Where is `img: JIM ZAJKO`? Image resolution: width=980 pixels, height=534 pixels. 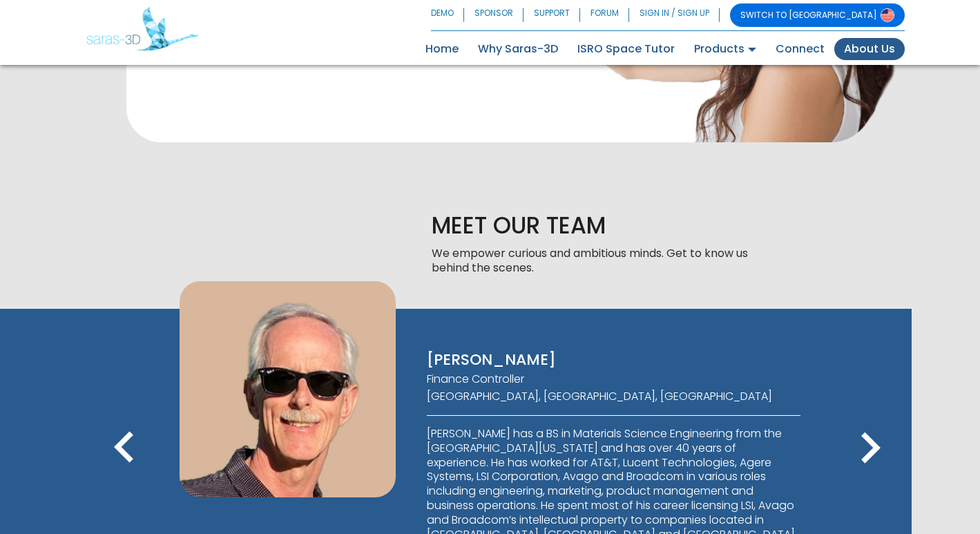
img: JIM ZAJKO is located at coordinates (288, 389).